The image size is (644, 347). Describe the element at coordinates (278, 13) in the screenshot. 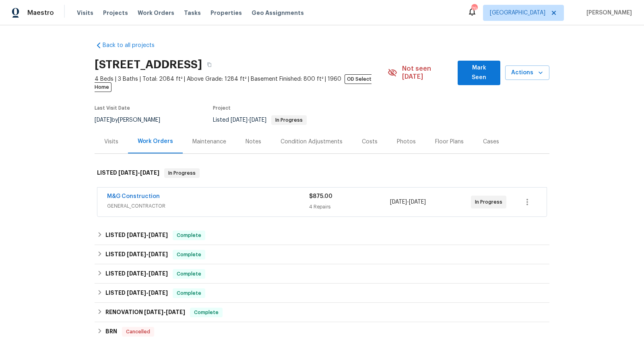

I see `span: Geo Assignments` at that location.